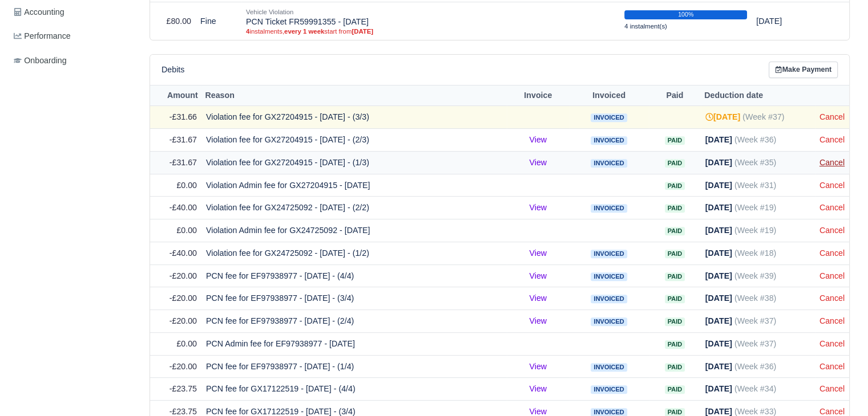  What do you see at coordinates (755, 162) in the screenshot?
I see `span: (Week #35)` at bounding box center [755, 162].